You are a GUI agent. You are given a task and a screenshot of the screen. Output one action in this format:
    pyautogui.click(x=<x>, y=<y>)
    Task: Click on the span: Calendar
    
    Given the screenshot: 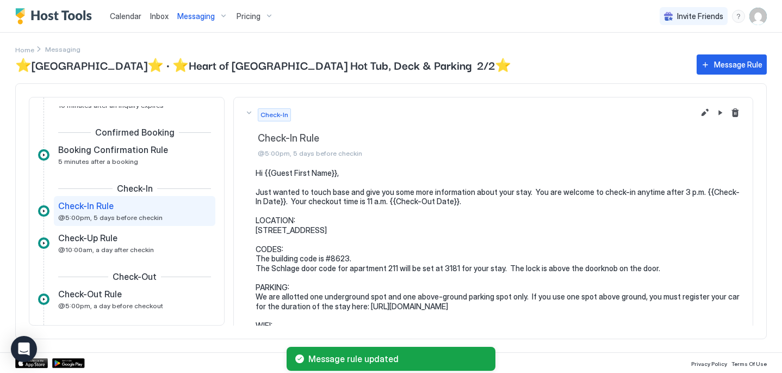 What is the action you would take?
    pyautogui.click(x=126, y=16)
    